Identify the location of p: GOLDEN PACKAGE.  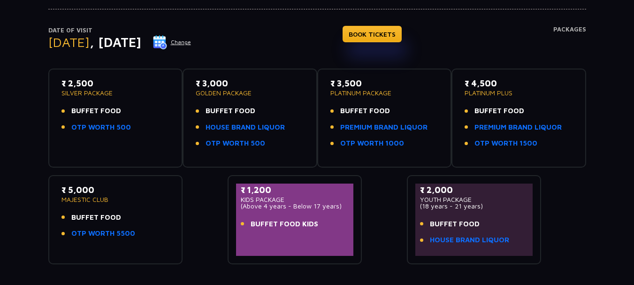
(250, 93).